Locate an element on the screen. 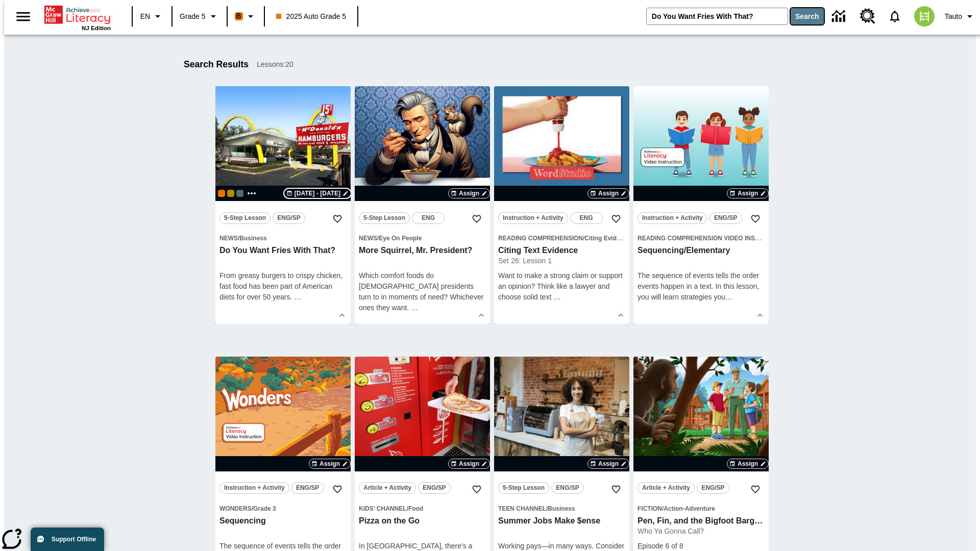 The image size is (980, 551). span: Topic: Reading Comprehension Video Instruction/null is located at coordinates (701, 238).